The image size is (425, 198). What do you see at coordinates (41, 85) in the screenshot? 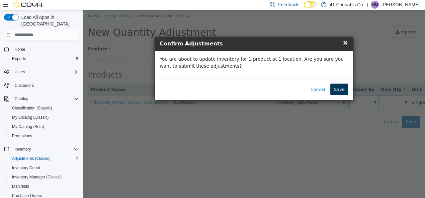
I see `button: Customers` at bounding box center [41, 85].